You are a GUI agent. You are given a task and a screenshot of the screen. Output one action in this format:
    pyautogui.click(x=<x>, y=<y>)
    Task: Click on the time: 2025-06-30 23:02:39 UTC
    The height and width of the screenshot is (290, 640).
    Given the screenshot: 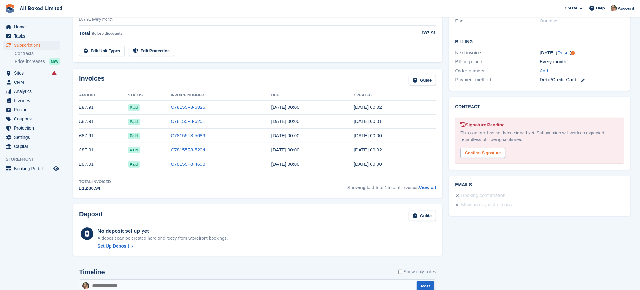 What is the action you would take?
    pyautogui.click(x=367, y=150)
    